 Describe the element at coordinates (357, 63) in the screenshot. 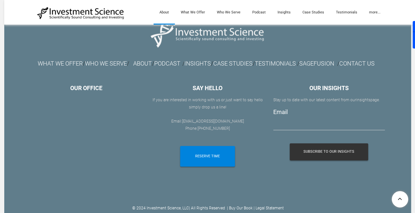

I see `a: CONTACT US` at that location.